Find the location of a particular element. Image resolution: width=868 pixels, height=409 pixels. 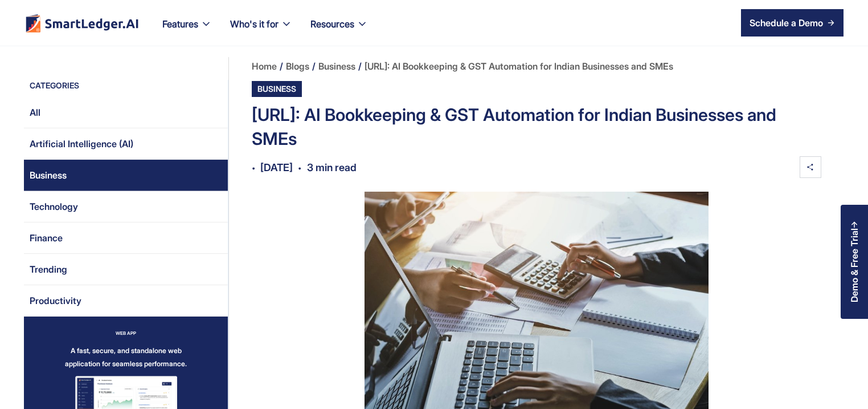

div: Artificial Intelligence (AI) is located at coordinates (82, 144).